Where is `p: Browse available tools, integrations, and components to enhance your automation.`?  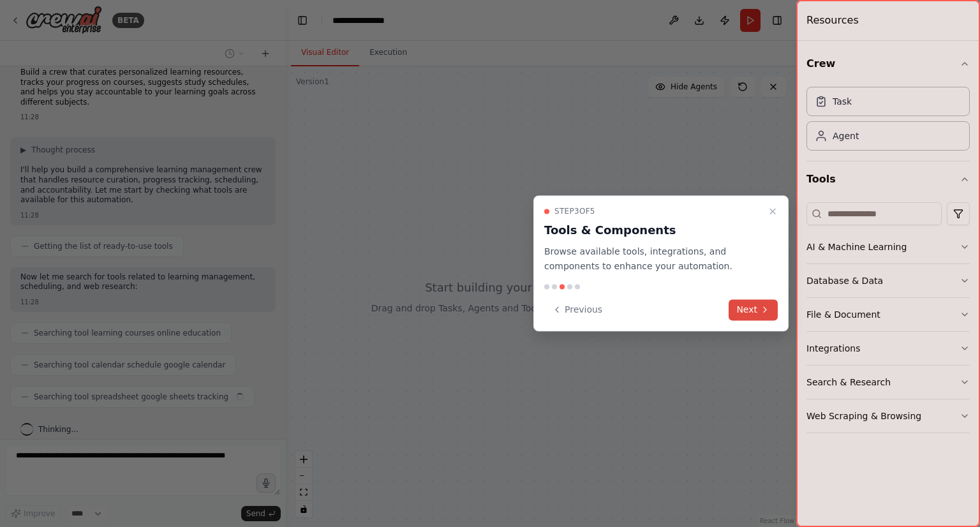 p: Browse available tools, integrations, and components to enhance your automation. is located at coordinates (653, 259).